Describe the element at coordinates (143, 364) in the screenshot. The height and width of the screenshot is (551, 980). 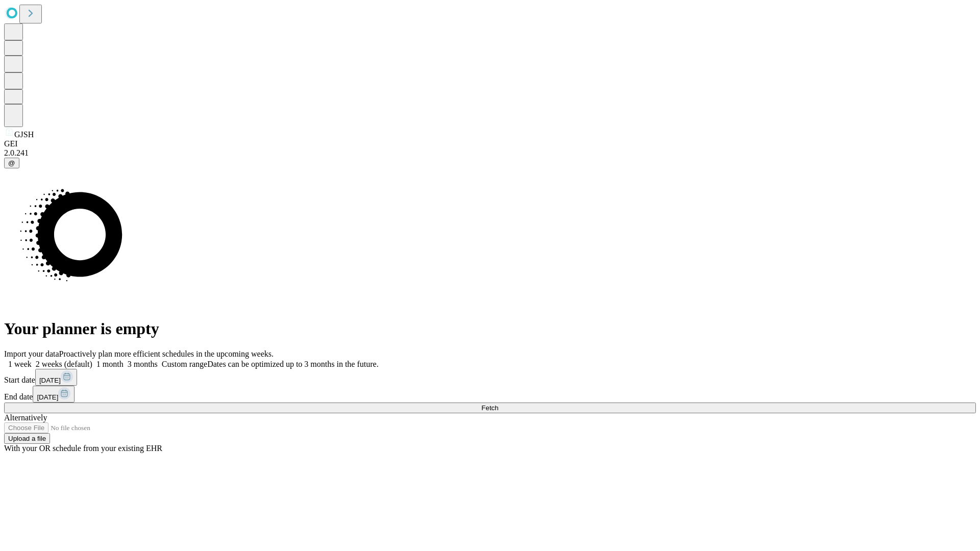
I see `span: 3 months` at that location.